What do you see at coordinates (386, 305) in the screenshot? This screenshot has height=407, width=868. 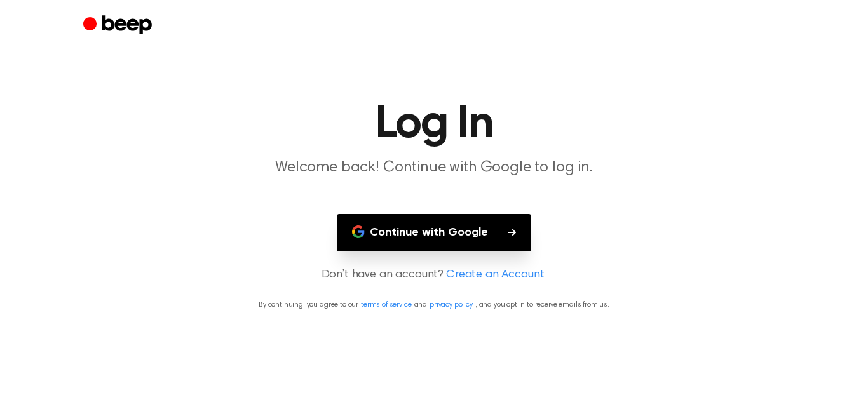 I see `a: terms of service` at bounding box center [386, 305].